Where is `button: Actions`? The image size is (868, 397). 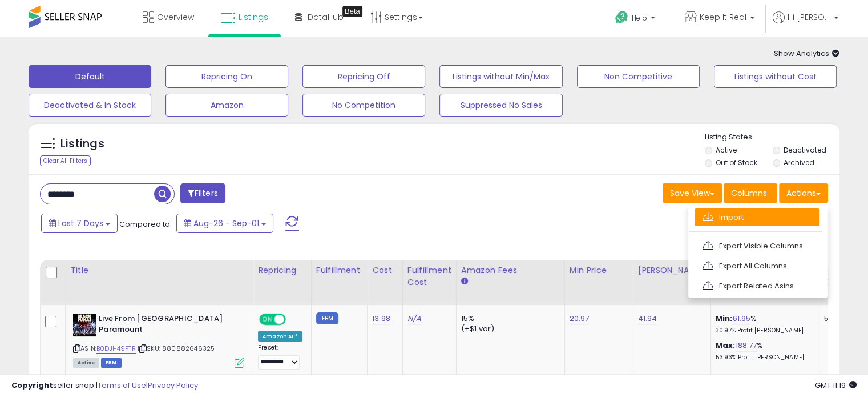 button: Actions is located at coordinates (803, 193).